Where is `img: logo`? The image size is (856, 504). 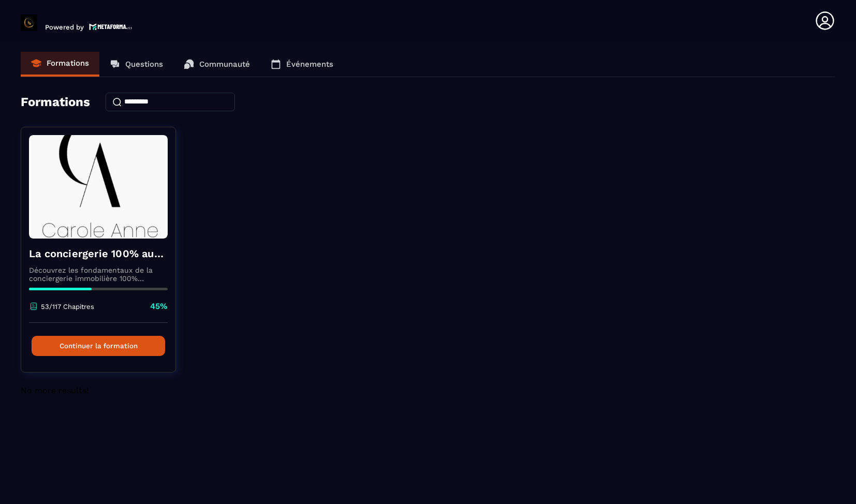
img: logo is located at coordinates (111, 27).